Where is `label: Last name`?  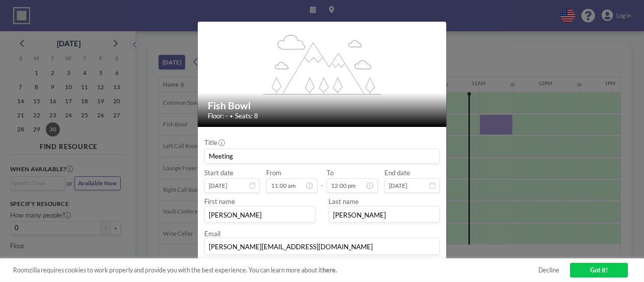 label: Last name is located at coordinates (343, 201).